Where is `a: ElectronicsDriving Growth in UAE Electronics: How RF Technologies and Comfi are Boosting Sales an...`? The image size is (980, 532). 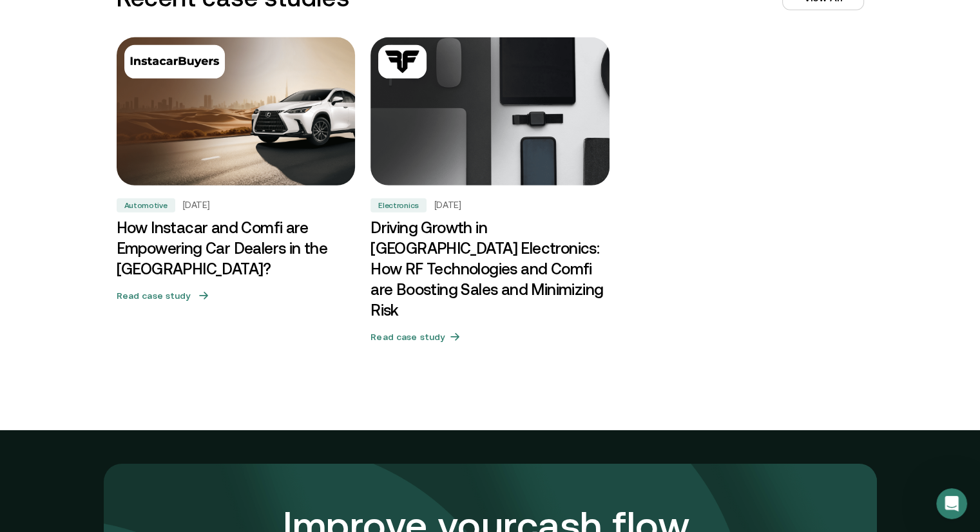
a: ElectronicsDriving Growth in UAE Electronics: How RF Technologies and Comfi are Boosting Sales an... is located at coordinates (490, 195).